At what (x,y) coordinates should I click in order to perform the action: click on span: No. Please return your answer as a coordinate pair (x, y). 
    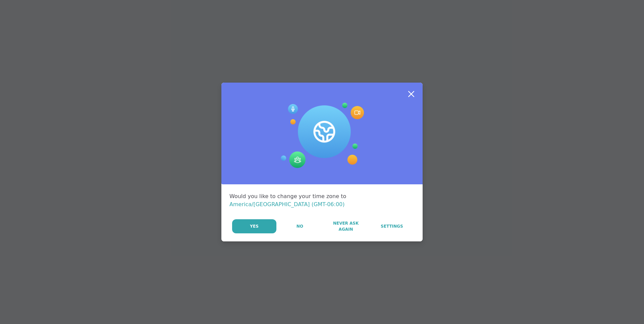
    Looking at the image, I should click on (300, 226).